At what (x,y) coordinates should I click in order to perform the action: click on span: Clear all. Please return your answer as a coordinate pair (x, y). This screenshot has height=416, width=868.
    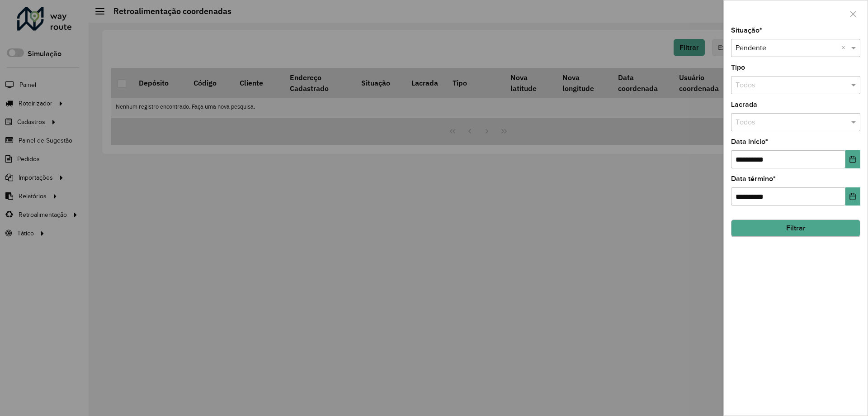
    Looking at the image, I should click on (845, 48).